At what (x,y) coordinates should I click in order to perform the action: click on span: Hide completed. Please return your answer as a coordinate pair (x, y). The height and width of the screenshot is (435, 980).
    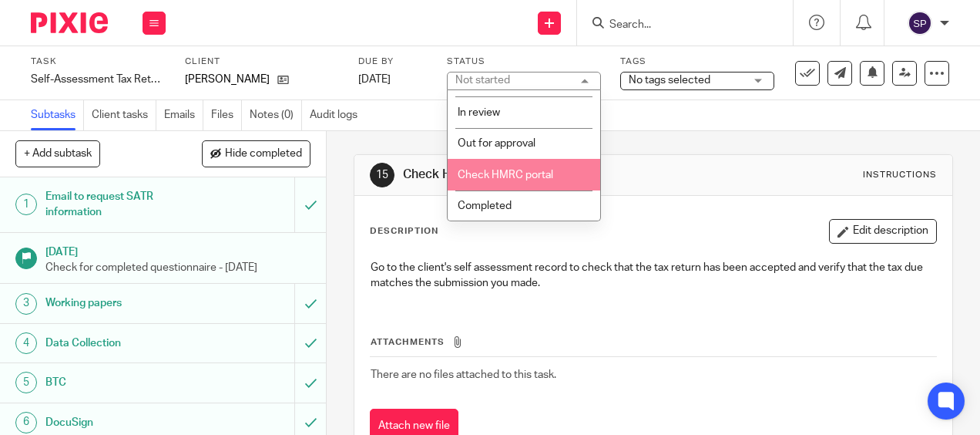
    Looking at the image, I should click on (264, 154).